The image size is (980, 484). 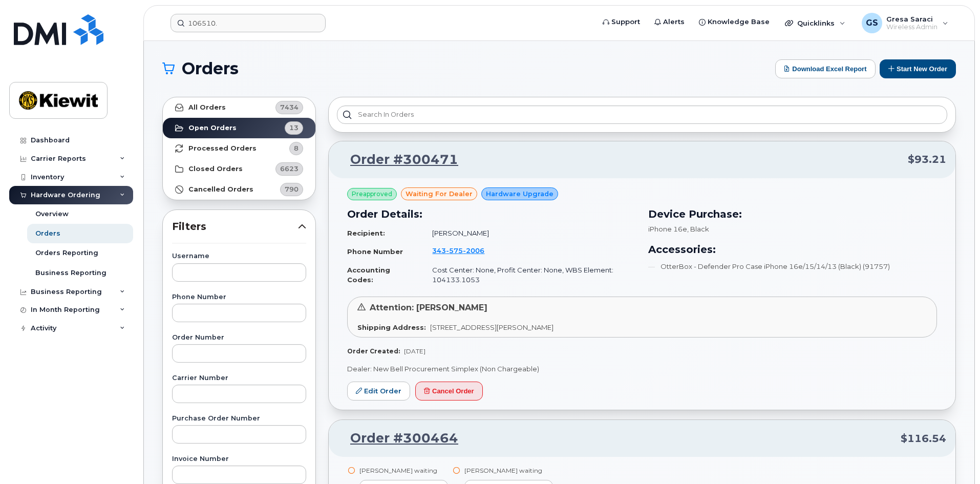 What do you see at coordinates (290, 107) in the screenshot?
I see `span: 7434` at bounding box center [290, 107].